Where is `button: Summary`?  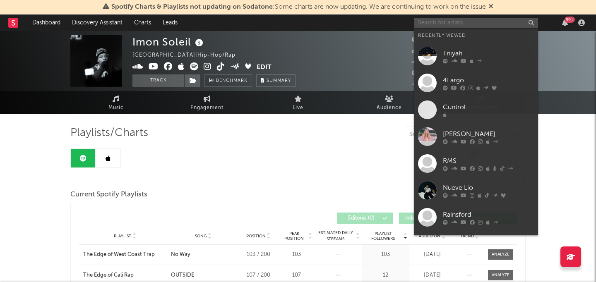 button: Summary is located at coordinates (276, 81).